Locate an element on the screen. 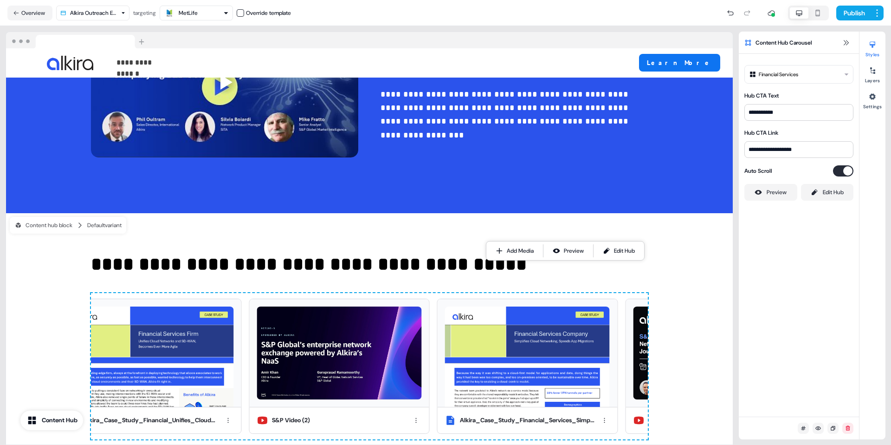  img: Browser topbar is located at coordinates (77, 40).